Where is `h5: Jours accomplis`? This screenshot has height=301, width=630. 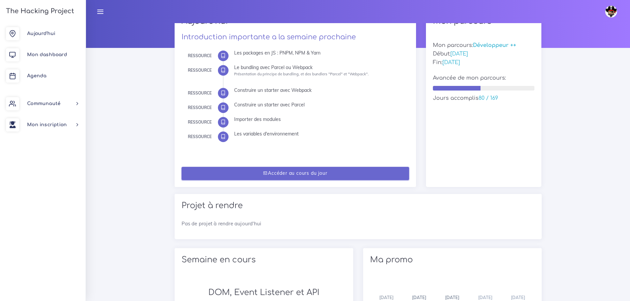
h5: Jours accomplis is located at coordinates (484, 98).